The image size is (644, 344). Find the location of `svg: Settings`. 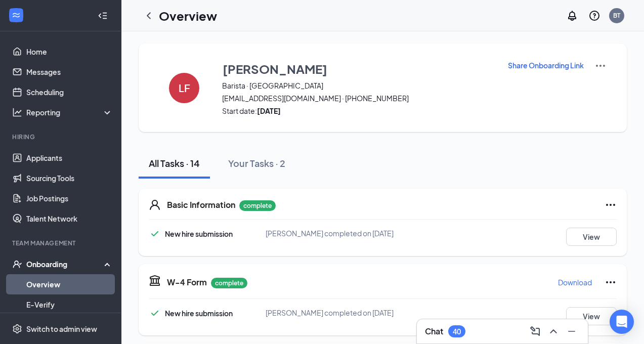

svg: Settings is located at coordinates (17, 329).